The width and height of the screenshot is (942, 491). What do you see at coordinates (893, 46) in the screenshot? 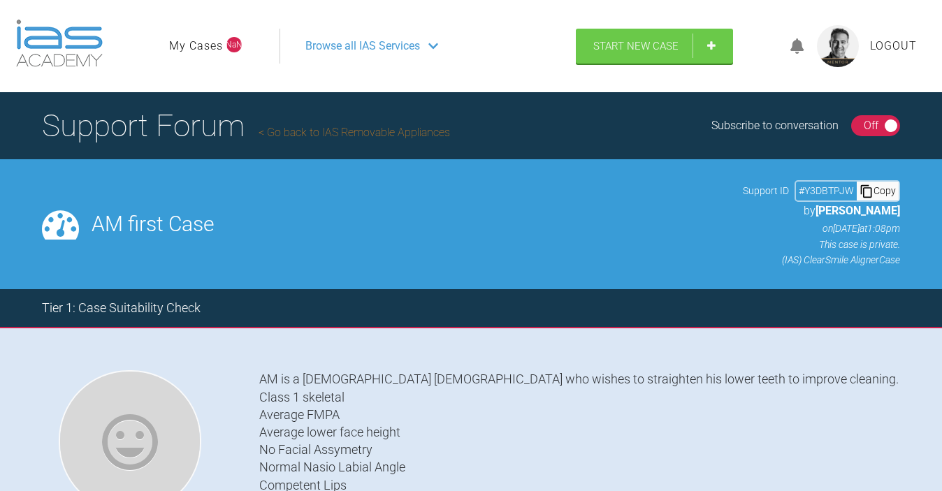
I see `a: Logout` at bounding box center [893, 46].